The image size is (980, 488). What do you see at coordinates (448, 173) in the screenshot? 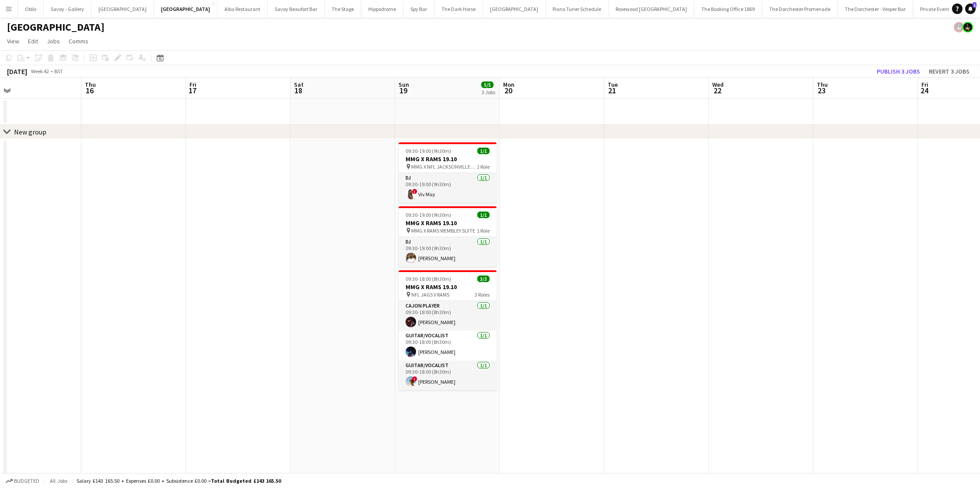
I see `div: 09:30-19:00 (9h30m)1/1MMG X RAMS 19.10 MMG X NFL JACKSONVILLE V RAMS1 RoleDJ1/109:30-19:00 (9h30m...` at bounding box center [448, 173].